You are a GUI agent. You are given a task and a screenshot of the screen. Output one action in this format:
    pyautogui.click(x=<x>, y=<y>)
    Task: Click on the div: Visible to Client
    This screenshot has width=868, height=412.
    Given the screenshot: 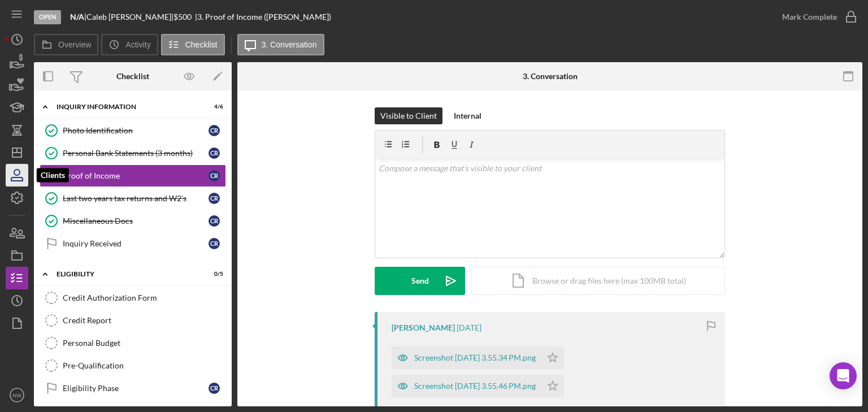 What is the action you would take?
    pyautogui.click(x=409, y=116)
    